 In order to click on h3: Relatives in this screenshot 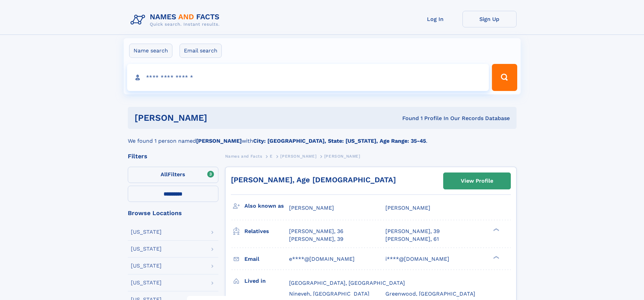, I will do `click(266, 231)`.